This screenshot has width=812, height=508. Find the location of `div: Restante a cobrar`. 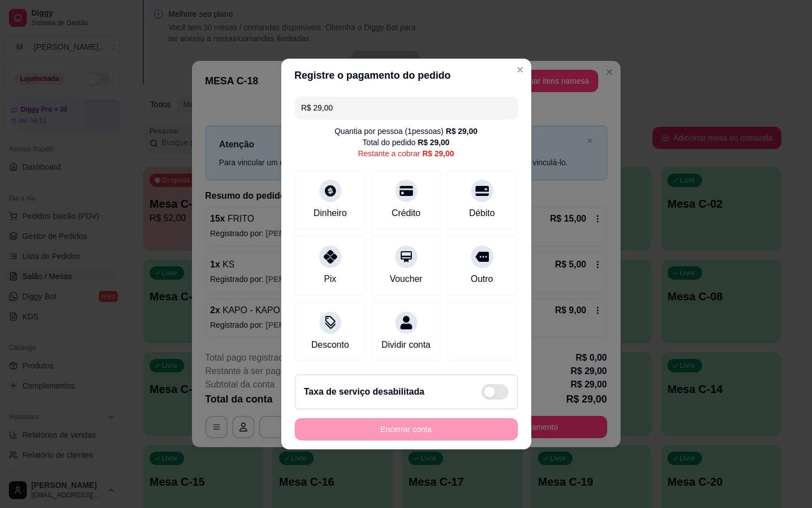

div: Restante a cobrar is located at coordinates (406, 154).